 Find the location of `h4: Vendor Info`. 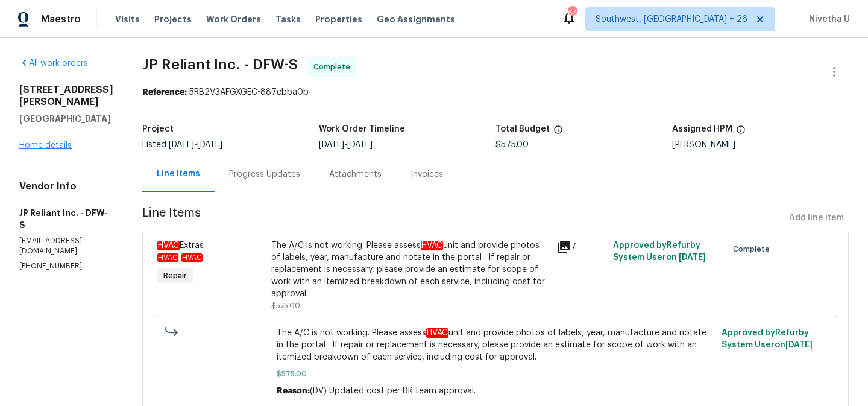

h4: Vendor Info is located at coordinates (66, 187).